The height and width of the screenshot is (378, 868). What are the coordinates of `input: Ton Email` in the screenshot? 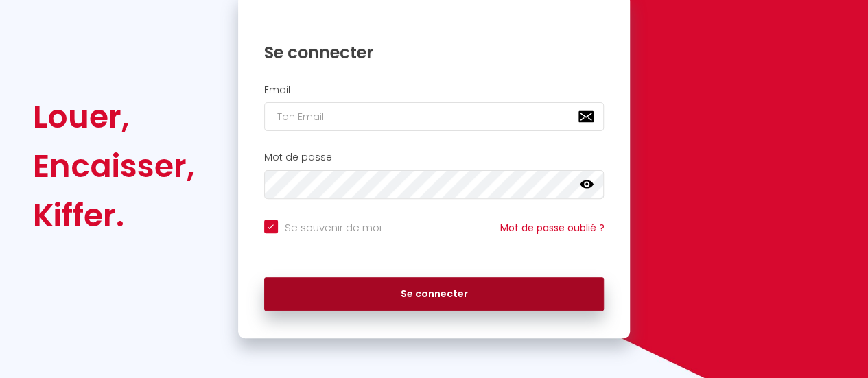 It's located at (434, 117).